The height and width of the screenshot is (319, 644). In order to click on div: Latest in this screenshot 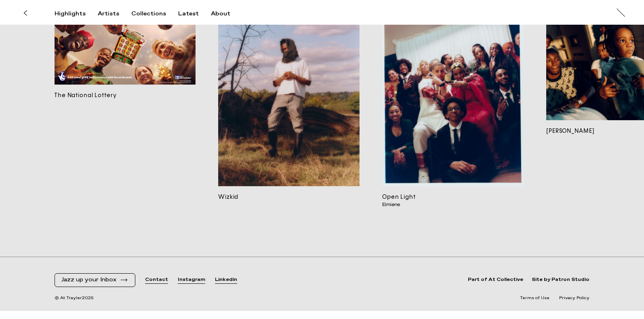, I will do `click(188, 14)`.